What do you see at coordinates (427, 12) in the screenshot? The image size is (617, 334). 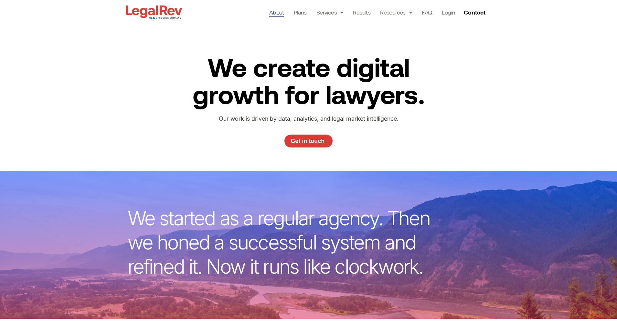 I see `a: FAQ` at bounding box center [427, 12].